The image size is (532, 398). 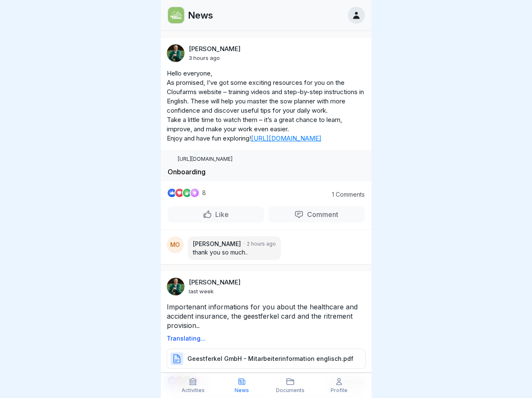 I want to click on p: last week, so click(x=201, y=291).